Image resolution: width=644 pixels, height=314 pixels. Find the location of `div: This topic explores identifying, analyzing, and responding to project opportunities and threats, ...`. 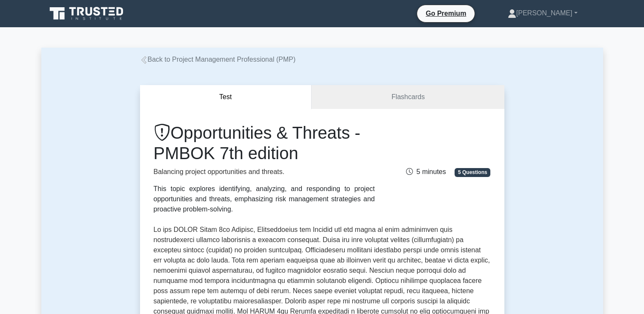

div: This topic explores identifying, analyzing, and responding to project opportunities and threats, ... is located at coordinates (264, 199).